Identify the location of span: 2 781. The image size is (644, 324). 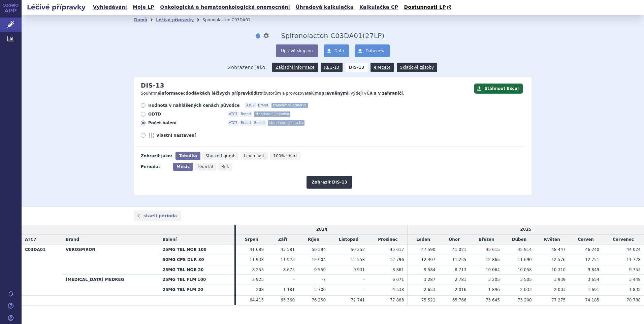
(461, 280).